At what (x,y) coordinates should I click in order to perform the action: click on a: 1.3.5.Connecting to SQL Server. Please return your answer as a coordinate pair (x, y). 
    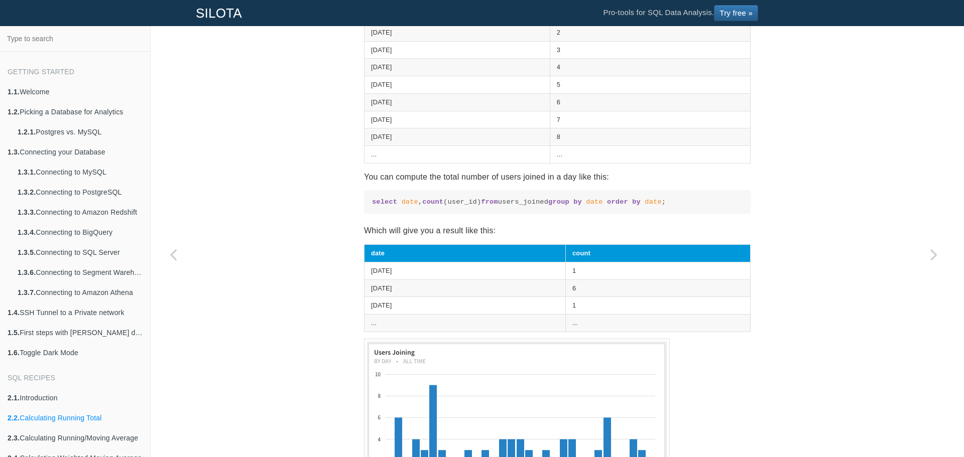
    Looking at the image, I should click on (80, 252).